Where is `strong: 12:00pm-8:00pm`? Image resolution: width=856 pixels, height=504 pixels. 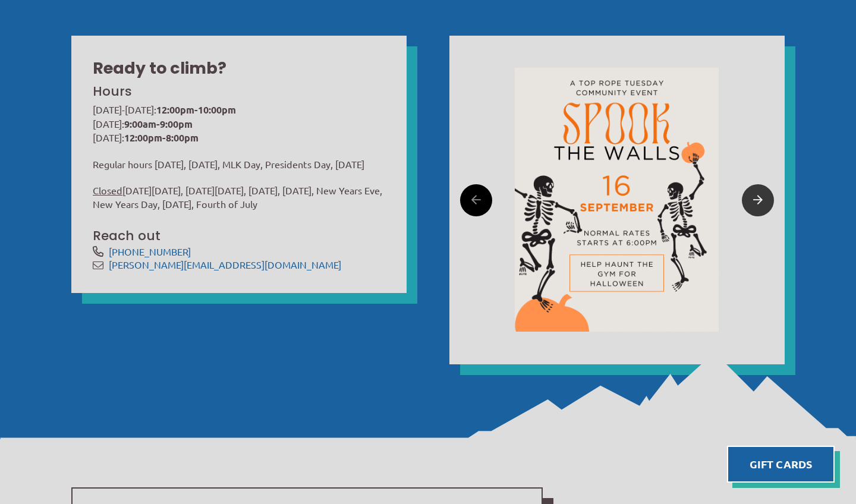 strong: 12:00pm-8:00pm is located at coordinates (161, 137).